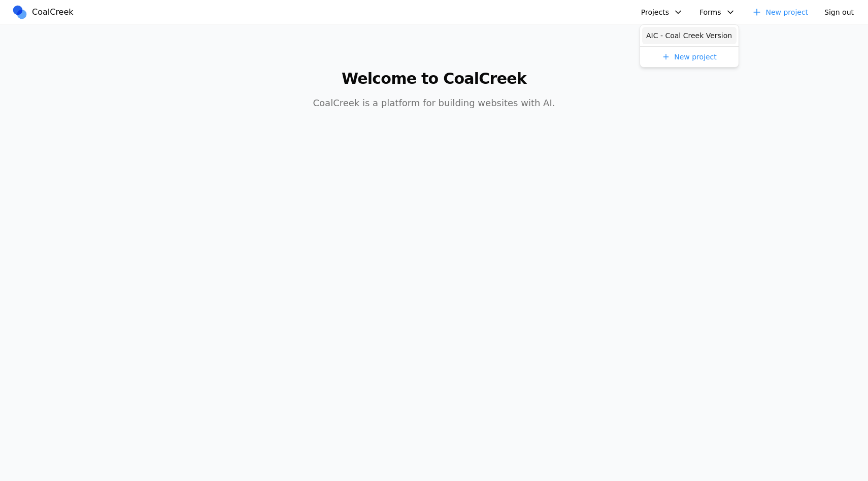  What do you see at coordinates (434, 103) in the screenshot?
I see `p: CoalCreek is a platform for building websites with AI.` at bounding box center [434, 103].